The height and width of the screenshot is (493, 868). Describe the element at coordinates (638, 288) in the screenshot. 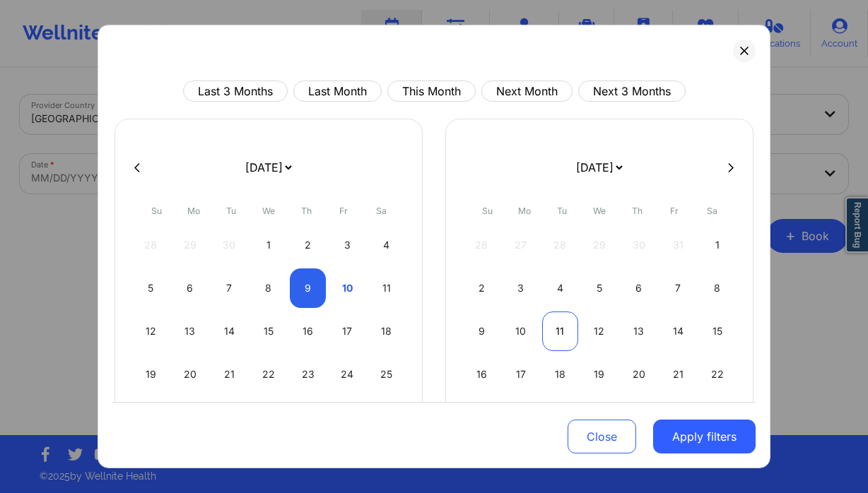

I see `div: Thu Nov 06 2025` at that location.